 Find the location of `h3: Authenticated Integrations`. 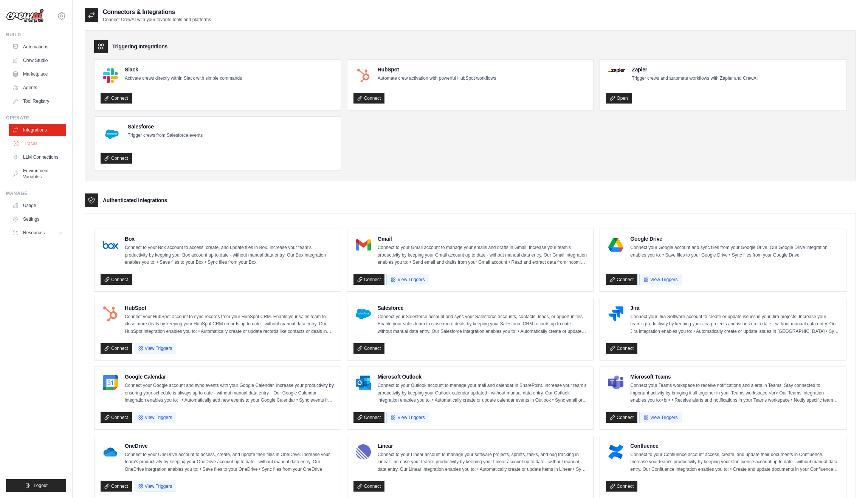

h3: Authenticated Integrations is located at coordinates (135, 201).